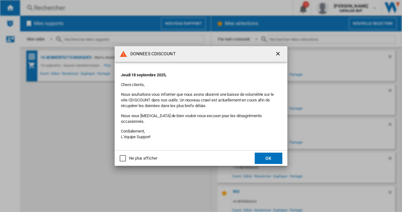  I want to click on strong: Jeudi 18 septembre 2025,, so click(144, 75).